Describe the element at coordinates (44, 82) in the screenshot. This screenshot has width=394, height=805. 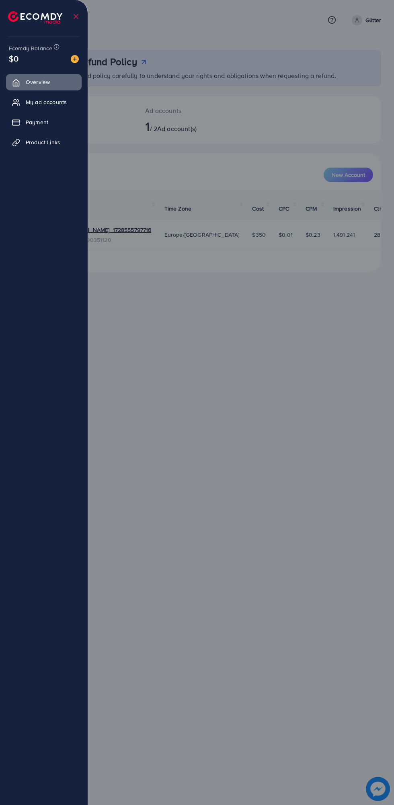
I see `a: Overview` at that location.